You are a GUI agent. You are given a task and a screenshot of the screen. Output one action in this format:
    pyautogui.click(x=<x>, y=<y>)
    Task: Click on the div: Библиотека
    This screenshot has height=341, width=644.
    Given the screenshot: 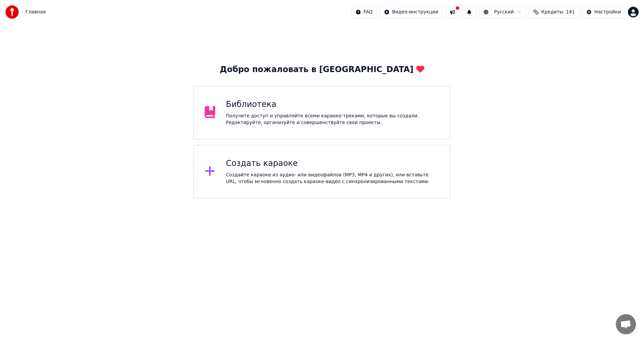 What is the action you would take?
    pyautogui.click(x=333, y=105)
    